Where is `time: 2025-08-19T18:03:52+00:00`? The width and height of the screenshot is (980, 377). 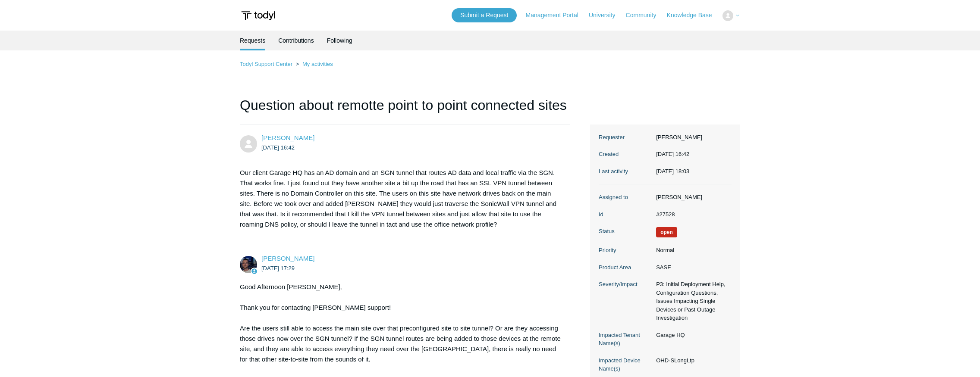
time: 2025-08-19T18:03:52+00:00 is located at coordinates (672, 171).